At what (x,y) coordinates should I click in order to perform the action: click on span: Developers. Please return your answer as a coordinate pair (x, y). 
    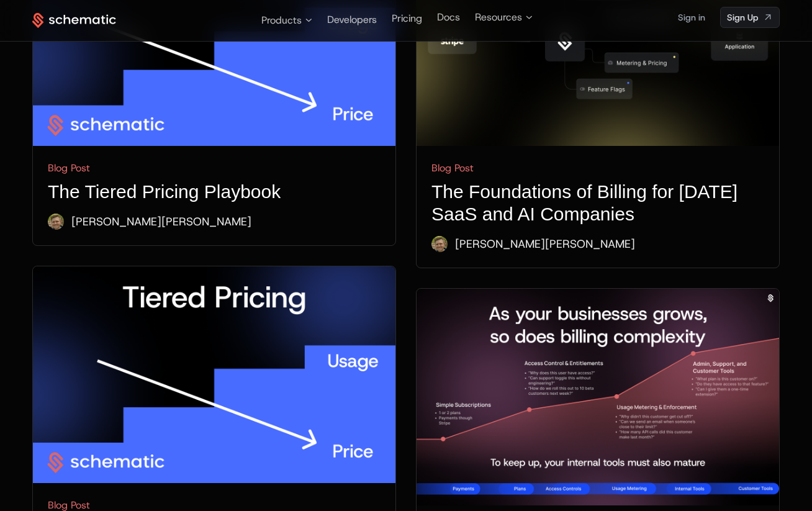
    Looking at the image, I should click on (352, 19).